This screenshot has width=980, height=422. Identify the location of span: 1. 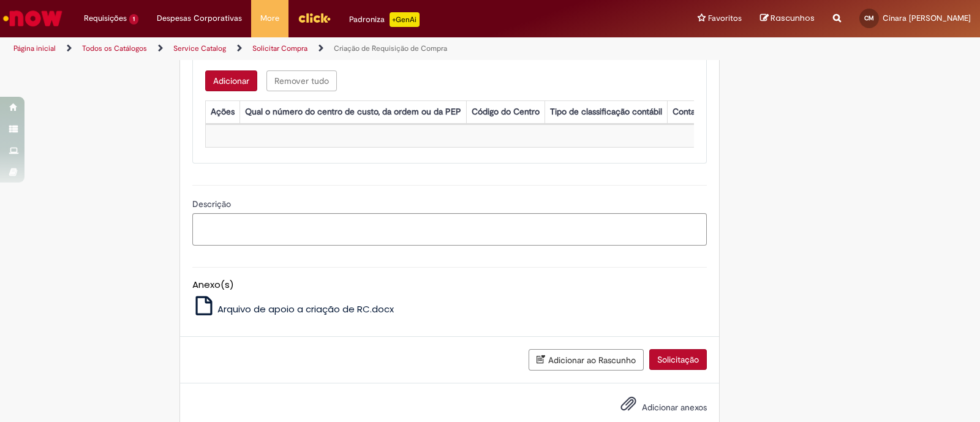
(133, 19).